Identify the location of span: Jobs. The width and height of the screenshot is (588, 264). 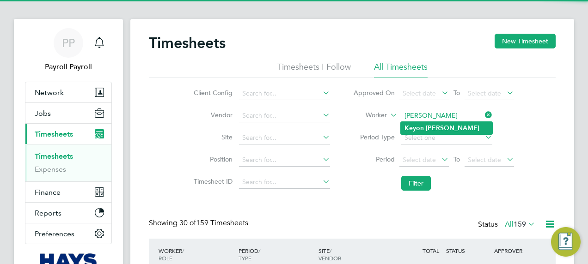
(42, 113).